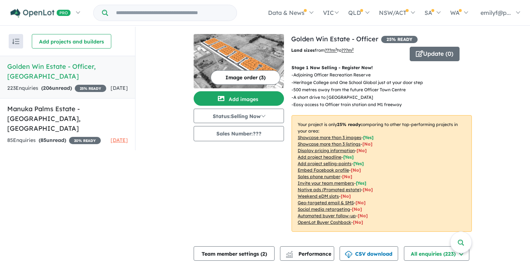 Image resolution: width=530 pixels, height=264 pixels. What do you see at coordinates (382, 173) in the screenshot?
I see `p: Your project is only comparing to other top-performing projects in your area: - - - - - - - - - -...` at bounding box center [382, 173].